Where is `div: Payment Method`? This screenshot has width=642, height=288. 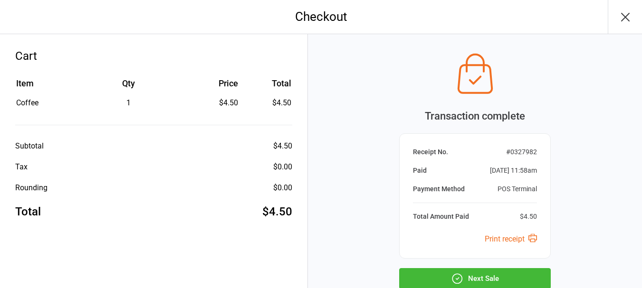
div: Payment Method is located at coordinates (438, 189).